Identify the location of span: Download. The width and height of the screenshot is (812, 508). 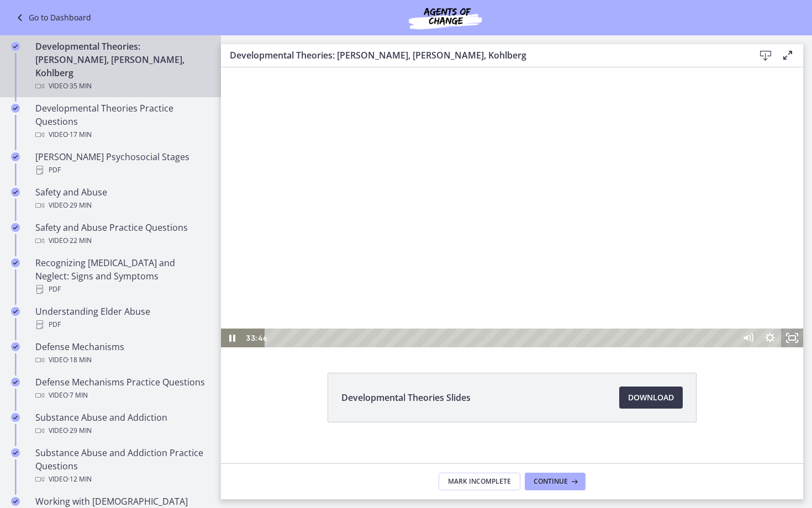
(650, 397).